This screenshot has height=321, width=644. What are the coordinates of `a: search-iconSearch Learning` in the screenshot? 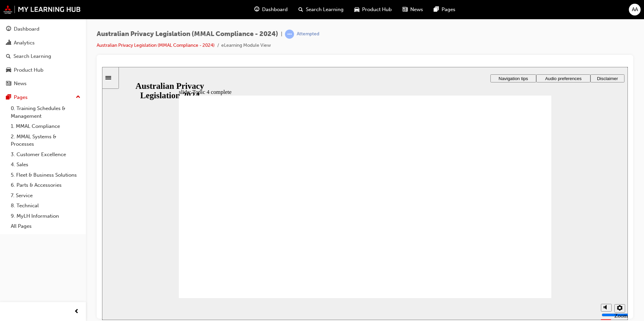 It's located at (321, 9).